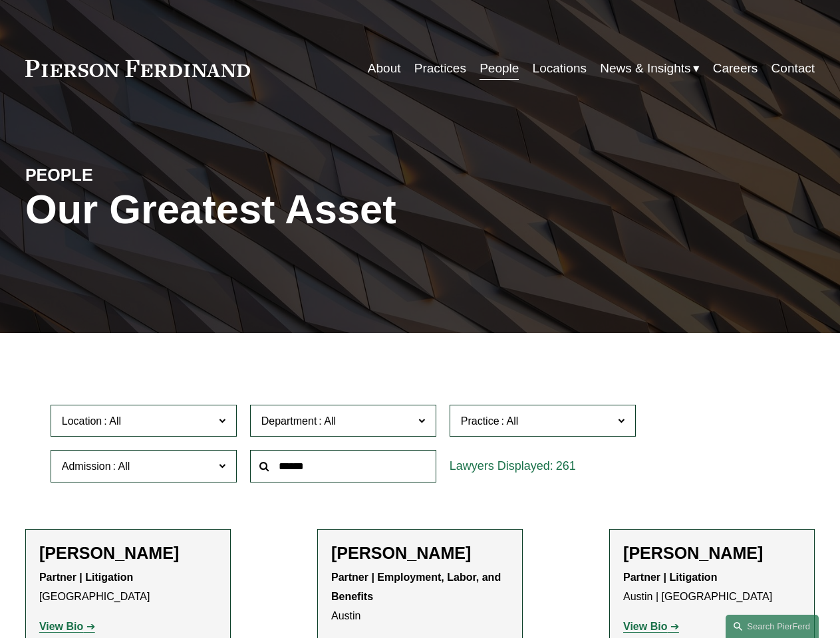 This screenshot has width=840, height=638. I want to click on a: People, so click(499, 68).